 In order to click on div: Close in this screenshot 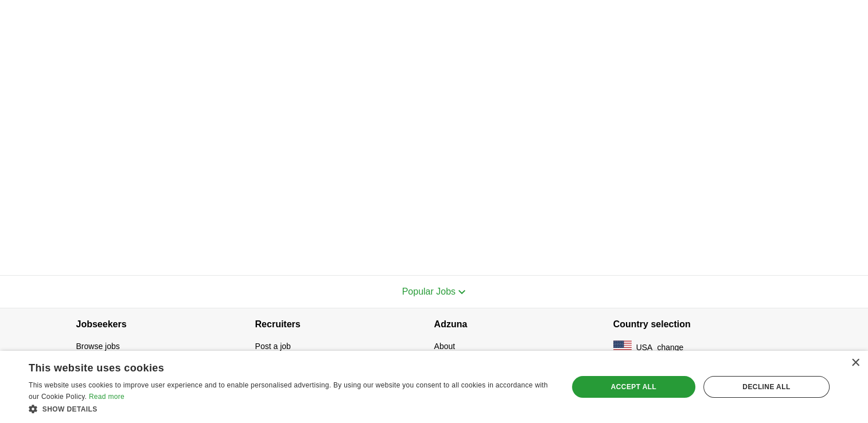, I will do `click(855, 363)`.